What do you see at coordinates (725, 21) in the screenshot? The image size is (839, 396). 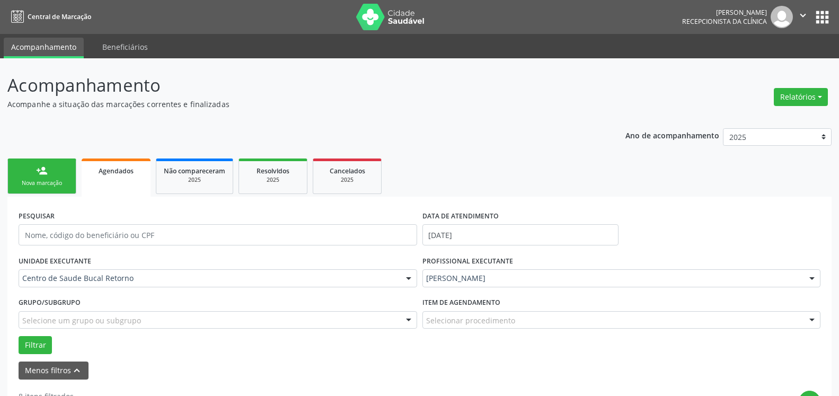 I see `span: Recepcionista da clínica` at bounding box center [725, 21].